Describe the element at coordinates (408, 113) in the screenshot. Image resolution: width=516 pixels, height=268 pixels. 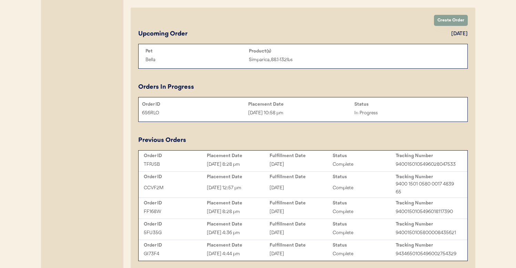
I see `div: In Progress` at that location.